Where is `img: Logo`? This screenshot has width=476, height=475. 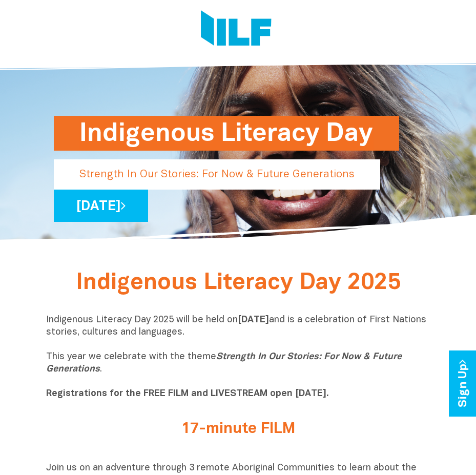 img: Logo is located at coordinates (236, 29).